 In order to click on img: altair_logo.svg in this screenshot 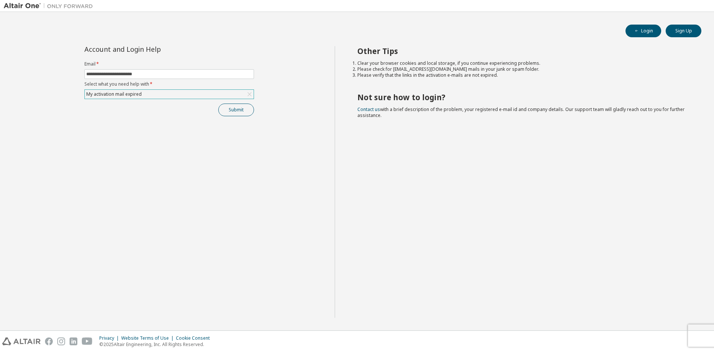, I will do `click(21, 341)`.